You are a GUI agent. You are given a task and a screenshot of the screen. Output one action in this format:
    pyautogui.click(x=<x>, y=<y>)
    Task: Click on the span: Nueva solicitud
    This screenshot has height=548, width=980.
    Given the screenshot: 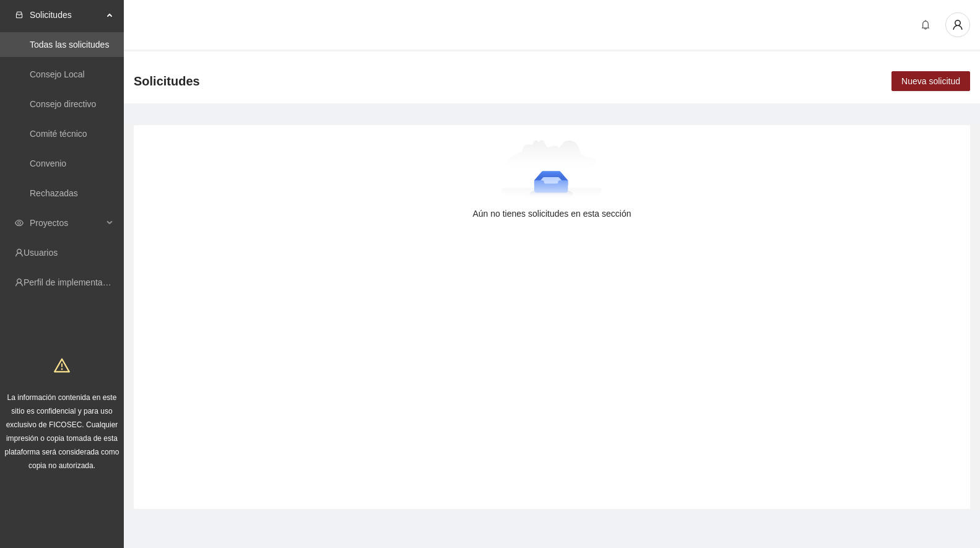 What is the action you would take?
    pyautogui.click(x=930, y=81)
    